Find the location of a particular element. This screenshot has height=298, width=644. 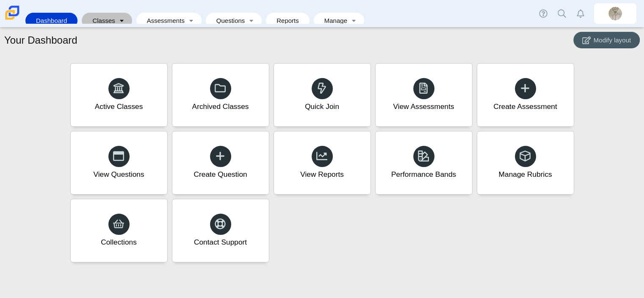

img: Carmen School of Science & Technology is located at coordinates (13, 13).